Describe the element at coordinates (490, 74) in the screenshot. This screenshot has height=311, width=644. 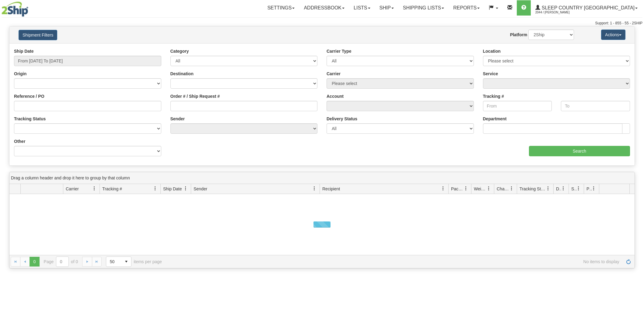
I see `label: Service` at that location.